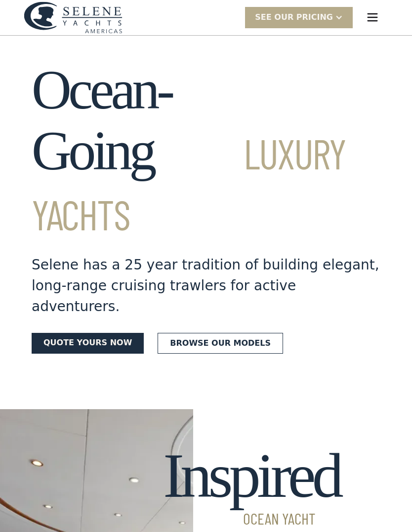  What do you see at coordinates (373, 17) in the screenshot?
I see `div: menu` at bounding box center [373, 17].